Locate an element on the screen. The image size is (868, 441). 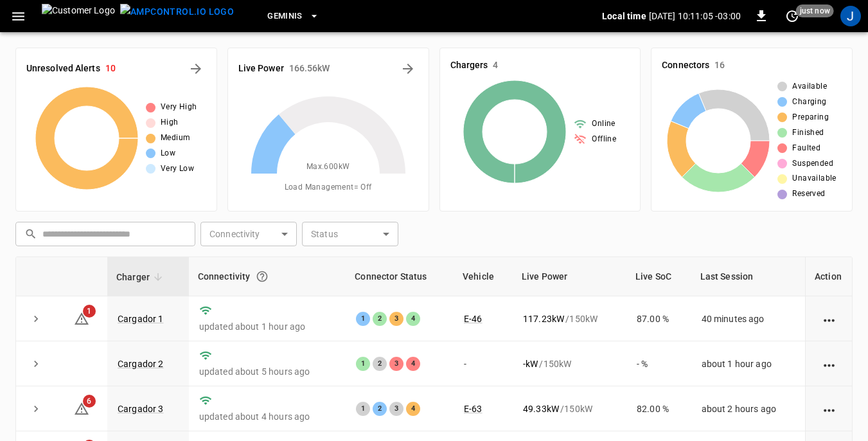
img: ampcontrol.io logo is located at coordinates (176, 12).